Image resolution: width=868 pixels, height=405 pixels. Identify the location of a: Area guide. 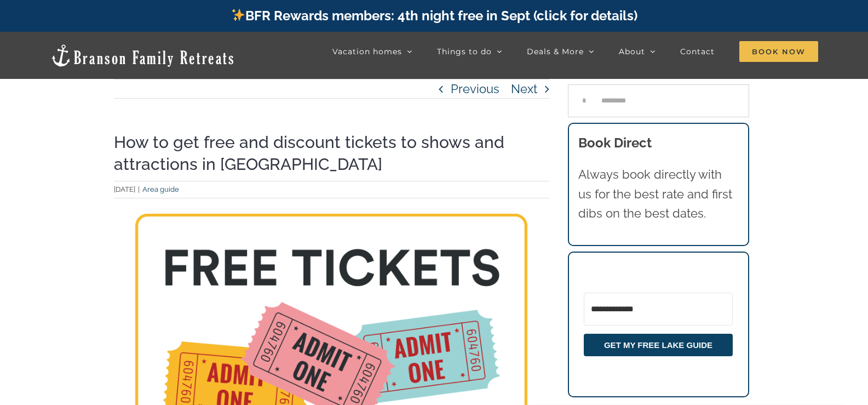
(161, 189).